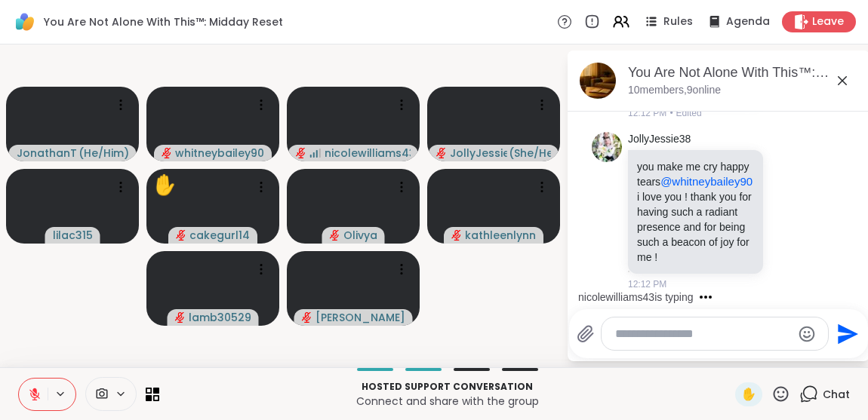 The image size is (868, 420). What do you see at coordinates (360, 235) in the screenshot?
I see `span: Olivya` at bounding box center [360, 235].